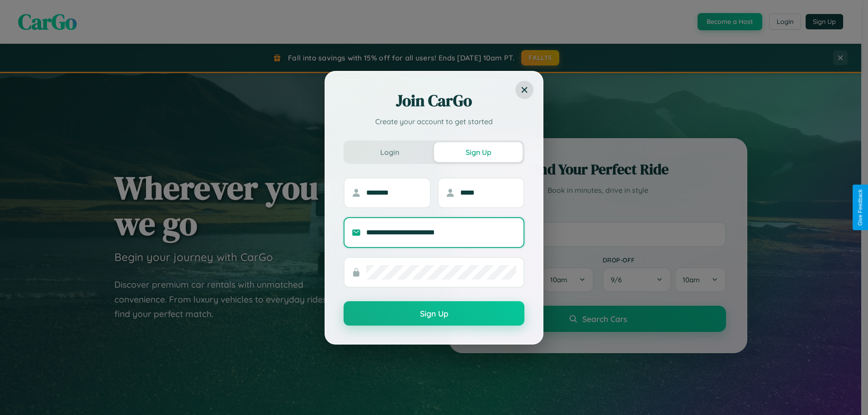 Image resolution: width=868 pixels, height=415 pixels. Describe the element at coordinates (860, 208) in the screenshot. I see `div: Give Feedback` at that location.